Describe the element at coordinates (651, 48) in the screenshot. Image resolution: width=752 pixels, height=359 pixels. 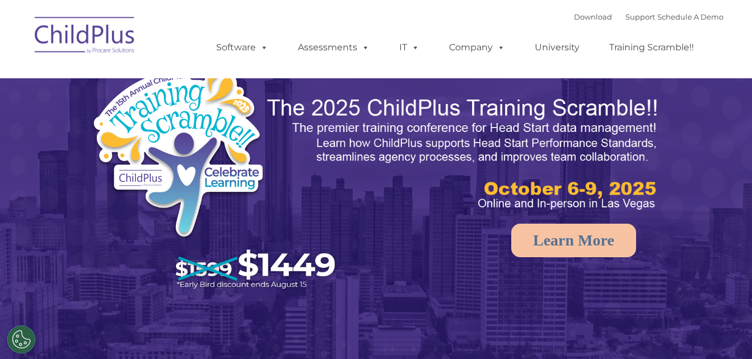
I see `a: Training Scramble!!` at that location.